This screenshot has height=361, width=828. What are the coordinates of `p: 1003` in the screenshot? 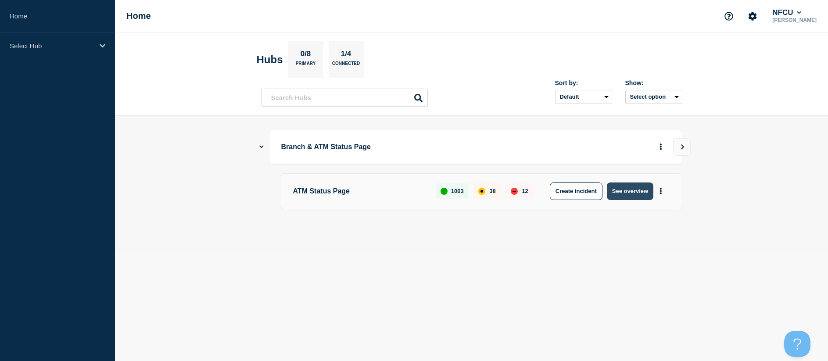 It's located at (457, 191).